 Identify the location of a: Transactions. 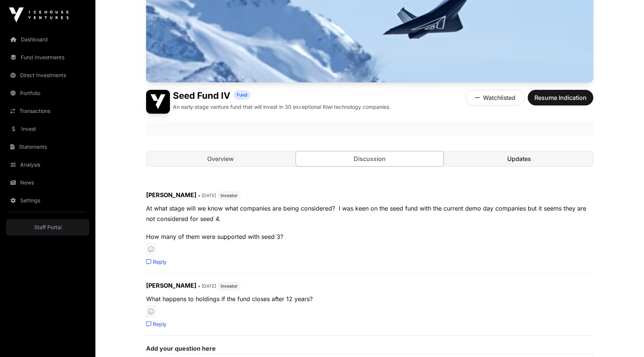
(48, 111).